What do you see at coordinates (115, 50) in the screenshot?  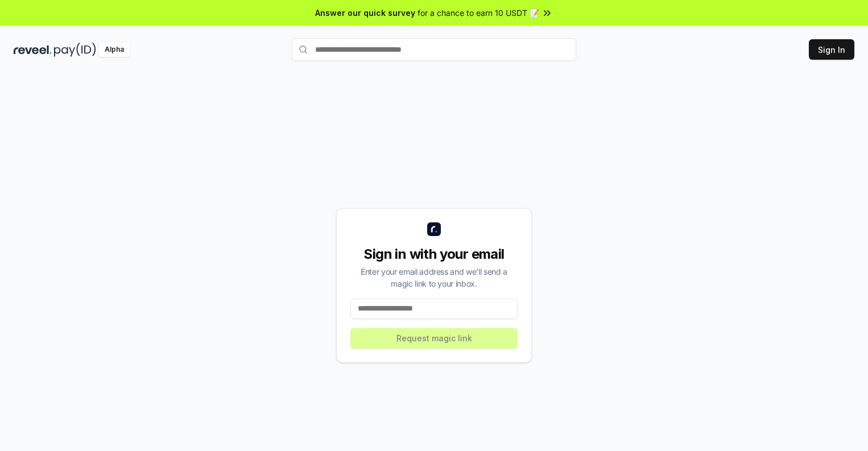 I see `div: Alpha` at bounding box center [115, 50].